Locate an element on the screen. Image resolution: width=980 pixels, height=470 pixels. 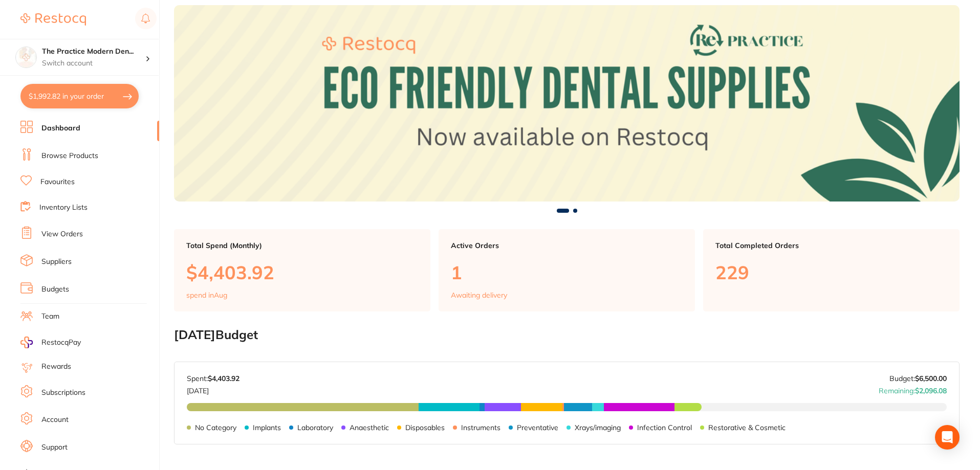
a: Rewards is located at coordinates (56, 367).